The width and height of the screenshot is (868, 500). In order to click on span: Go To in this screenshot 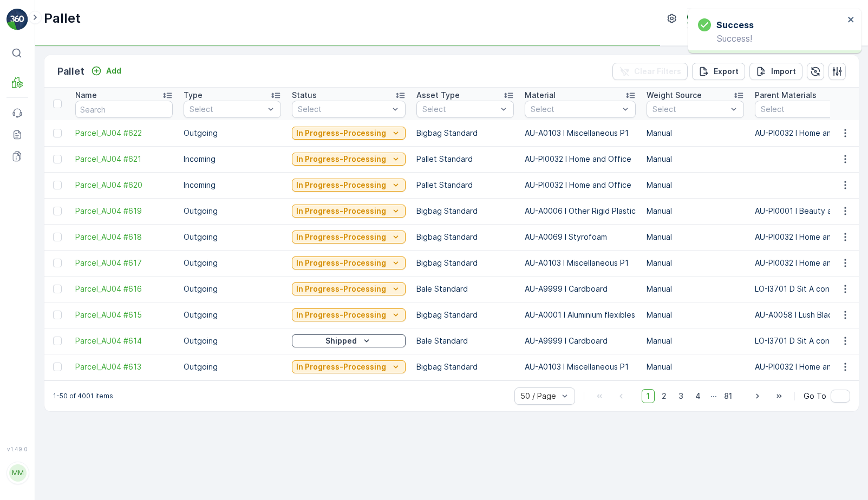, I will do `click(815, 396)`.